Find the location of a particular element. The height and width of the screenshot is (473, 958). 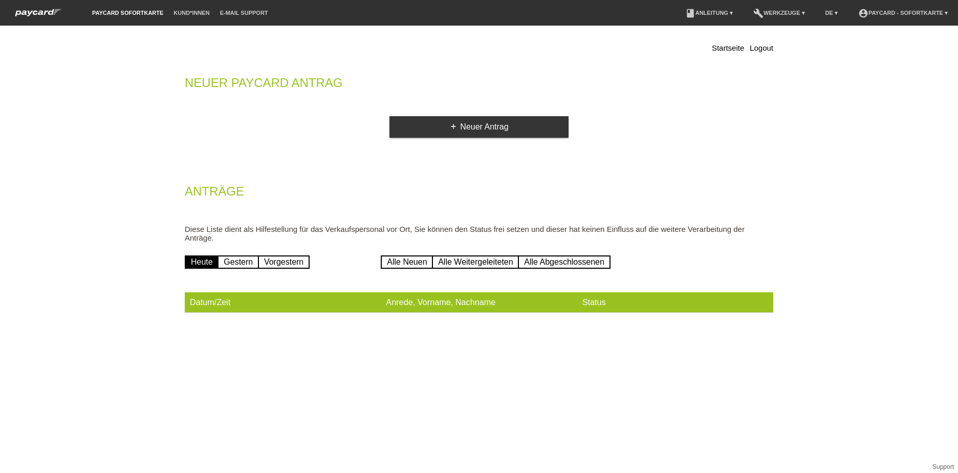

a: Alle Weitergeleiteten is located at coordinates (476, 262).